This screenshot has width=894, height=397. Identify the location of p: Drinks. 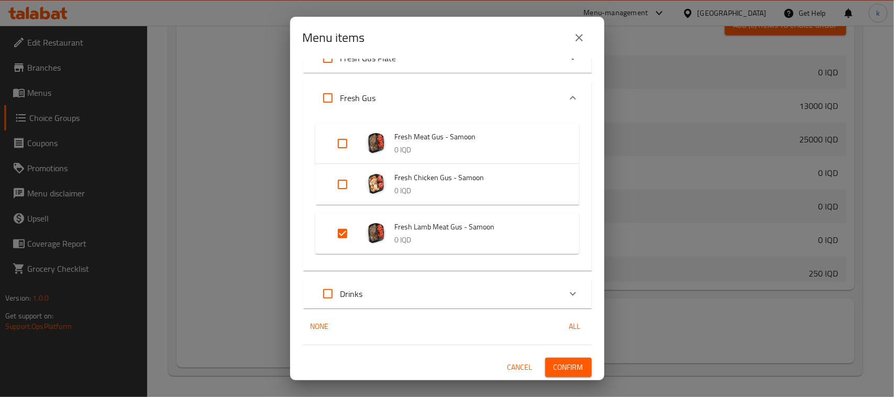
(351, 294).